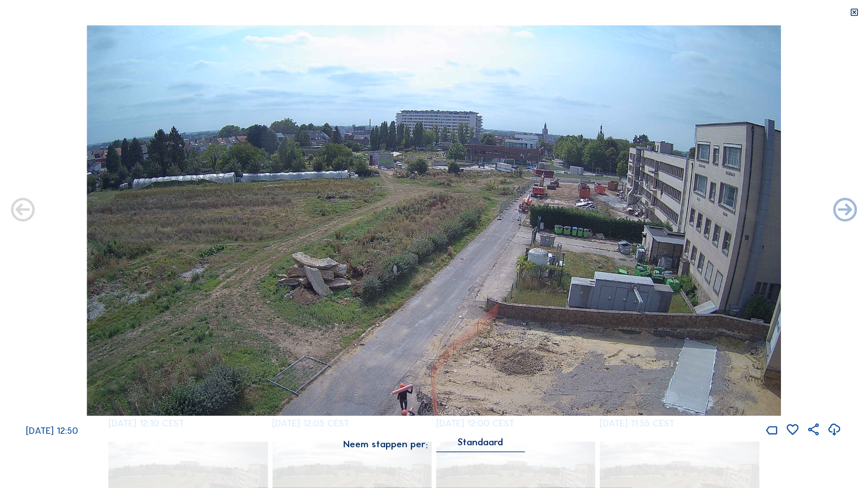 This screenshot has width=868, height=488. Describe the element at coordinates (22, 210) in the screenshot. I see `i: Forward` at that location.